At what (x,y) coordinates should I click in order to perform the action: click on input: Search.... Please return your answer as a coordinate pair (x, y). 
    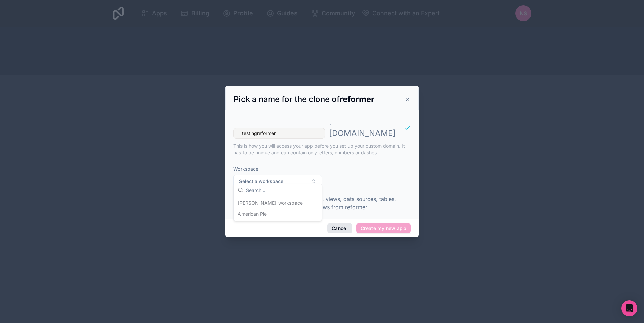
    Looking at the image, I should click on (282, 190).